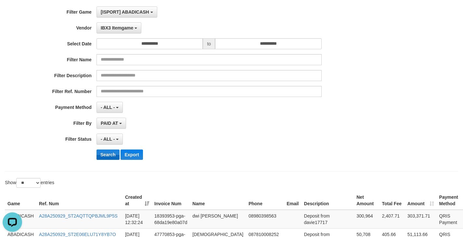  I want to click on button: Open LiveChat chat widget, so click(12, 12).